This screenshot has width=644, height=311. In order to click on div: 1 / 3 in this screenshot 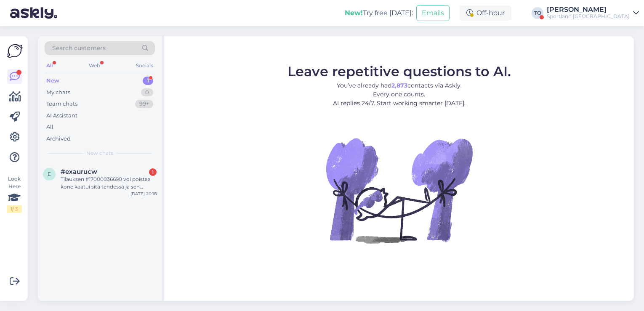, I will do `click(14, 209)`.